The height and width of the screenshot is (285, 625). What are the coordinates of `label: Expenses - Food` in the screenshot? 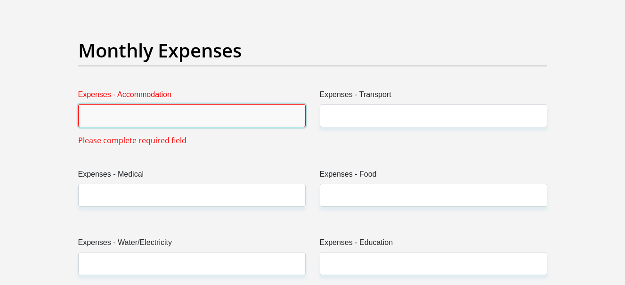 It's located at (434, 176).